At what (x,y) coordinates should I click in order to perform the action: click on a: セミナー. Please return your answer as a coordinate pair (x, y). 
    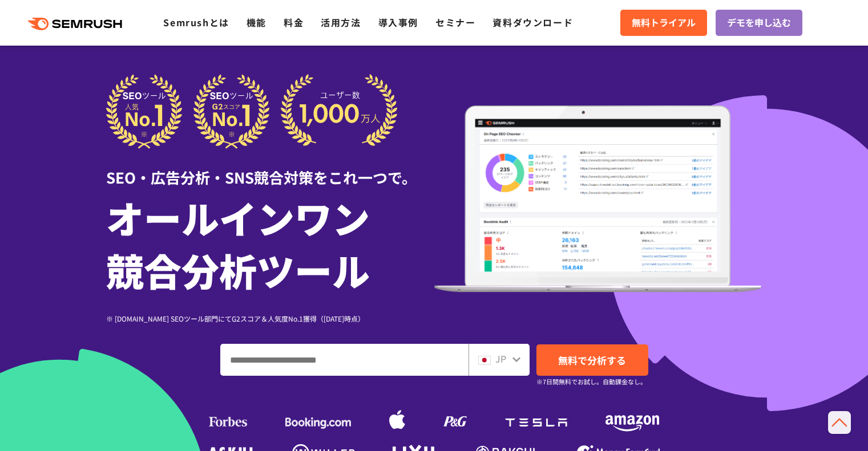
    Looking at the image, I should click on (455, 22).